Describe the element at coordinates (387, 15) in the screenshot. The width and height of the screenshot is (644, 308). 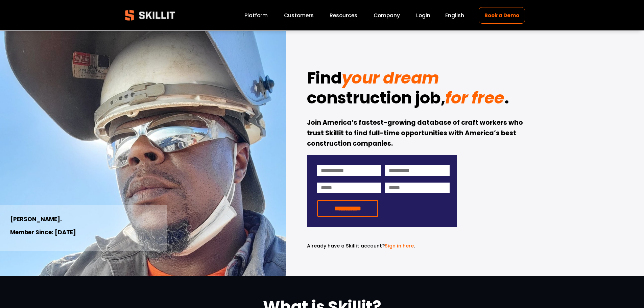
I see `a: Company` at that location.